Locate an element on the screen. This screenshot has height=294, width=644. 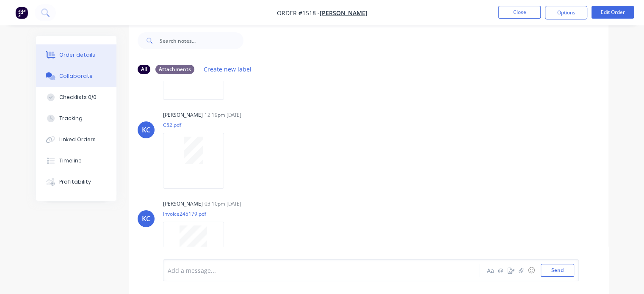
button: Tracking is located at coordinates (76, 119).